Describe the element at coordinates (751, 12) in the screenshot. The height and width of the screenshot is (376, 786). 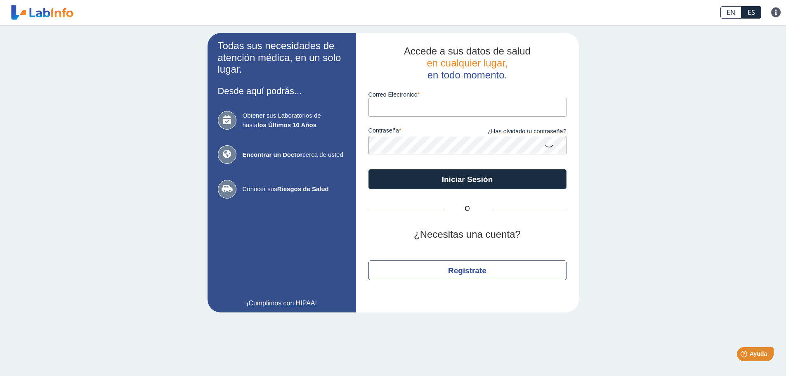
I see `a: ES` at that location.